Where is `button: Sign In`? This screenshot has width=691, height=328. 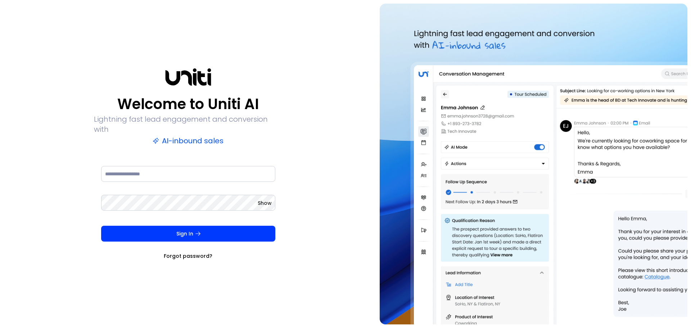 button: Sign In is located at coordinates (188, 234).